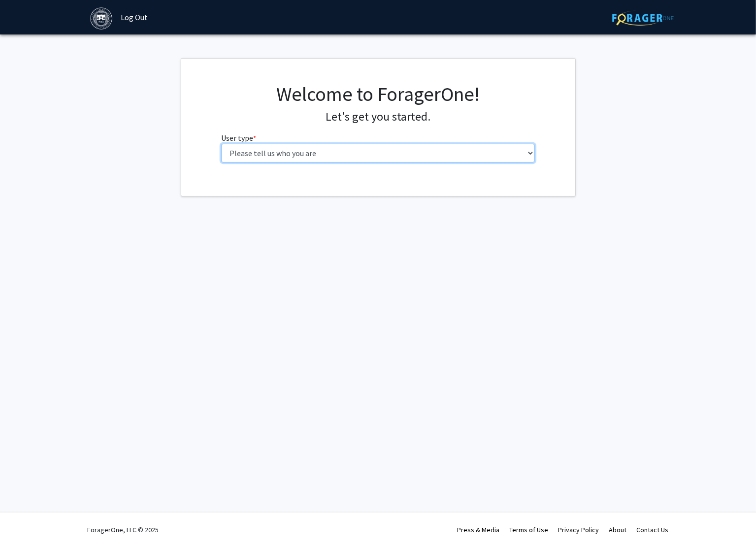  What do you see at coordinates (378, 94) in the screenshot?
I see `h1: Welcome to ForagerOne!` at bounding box center [378, 94].